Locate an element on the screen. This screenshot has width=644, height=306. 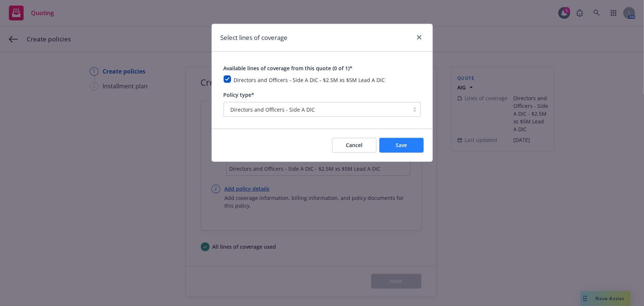
button: Cancel is located at coordinates (354, 145).